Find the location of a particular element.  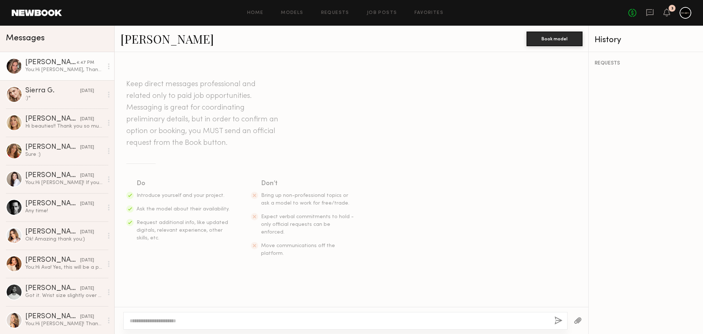

div: History is located at coordinates (646, 40).